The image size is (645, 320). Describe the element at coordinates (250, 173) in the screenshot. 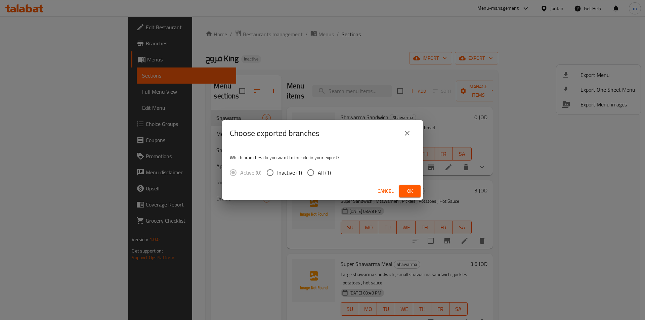

I see `span: Active (0)` at that location.